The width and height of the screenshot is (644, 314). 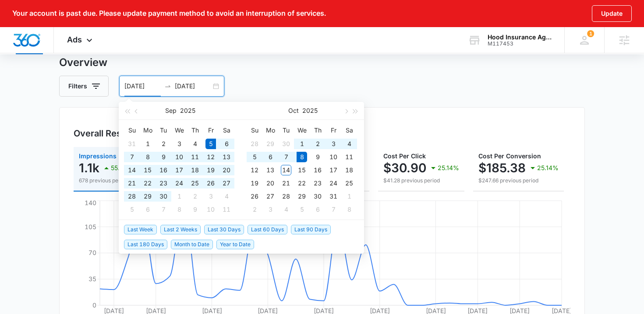 What do you see at coordinates (349, 144) in the screenshot?
I see `td: 2025-10-04` at bounding box center [349, 144].